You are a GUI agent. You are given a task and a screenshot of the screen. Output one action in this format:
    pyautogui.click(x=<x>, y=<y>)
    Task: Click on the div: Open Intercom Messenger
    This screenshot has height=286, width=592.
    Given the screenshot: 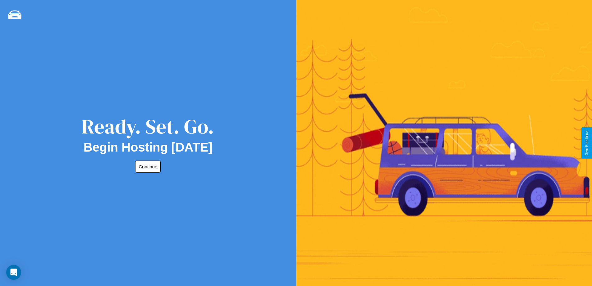 What is the action you would take?
    pyautogui.click(x=14, y=272)
    